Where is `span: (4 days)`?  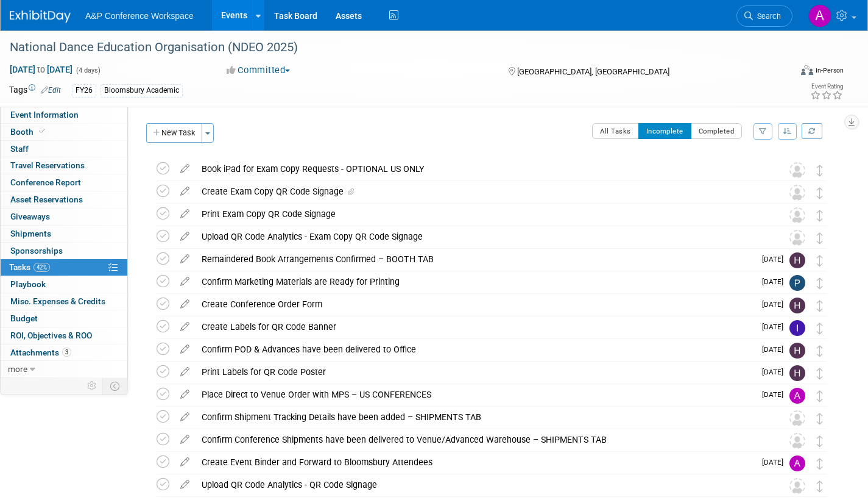
span: (4 days) is located at coordinates (88, 70).